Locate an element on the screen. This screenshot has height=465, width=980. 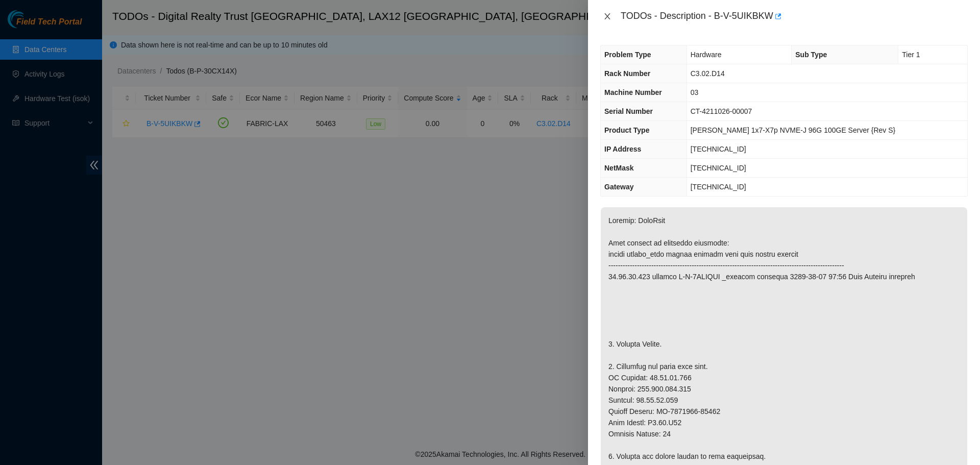
span: IP Address is located at coordinates (622, 149).